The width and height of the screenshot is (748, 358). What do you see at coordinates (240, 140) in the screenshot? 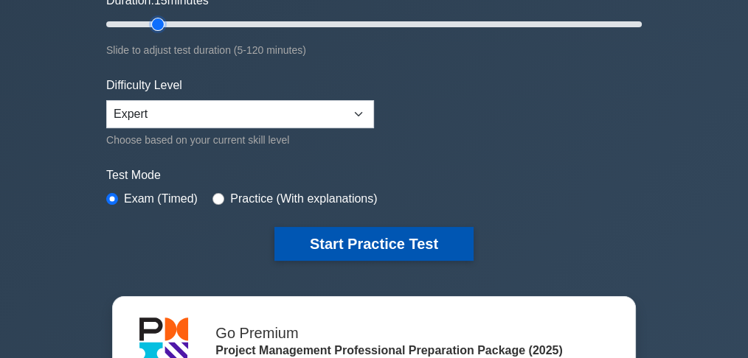
I see `div: Choose based on your current skill level` at bounding box center [240, 140].